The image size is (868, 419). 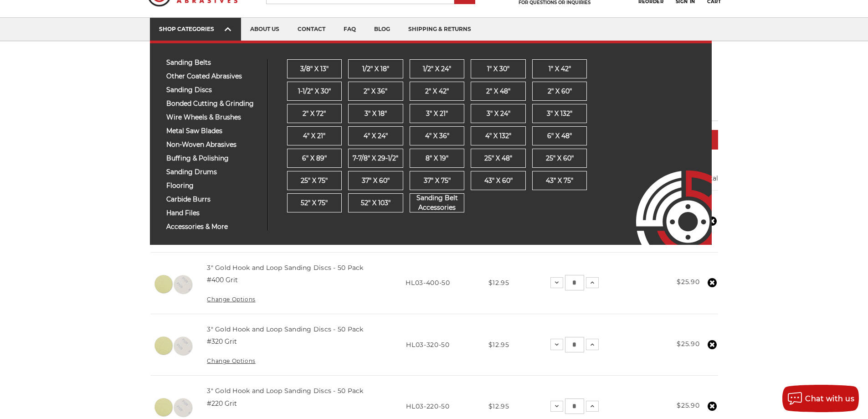 What do you see at coordinates (498, 158) in the screenshot?
I see `span: 25" x 48"` at bounding box center [498, 158].